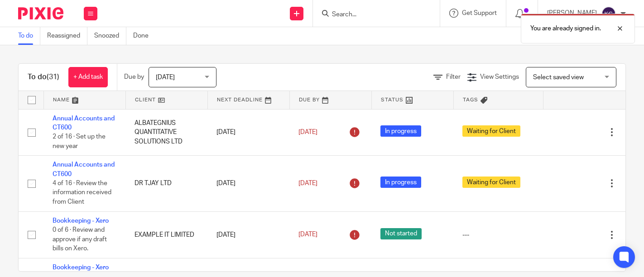 The width and height of the screenshot is (644, 277). Describe the element at coordinates (566, 28) in the screenshot. I see `p: You are already signed in.` at that location.